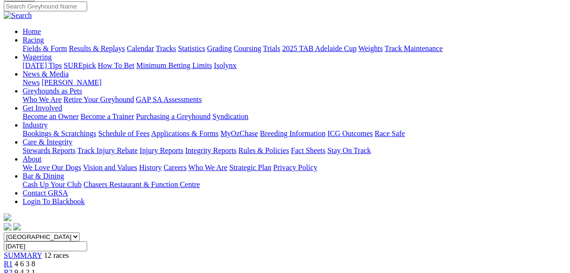 The image size is (570, 273). I want to click on div: About, so click(295, 167).